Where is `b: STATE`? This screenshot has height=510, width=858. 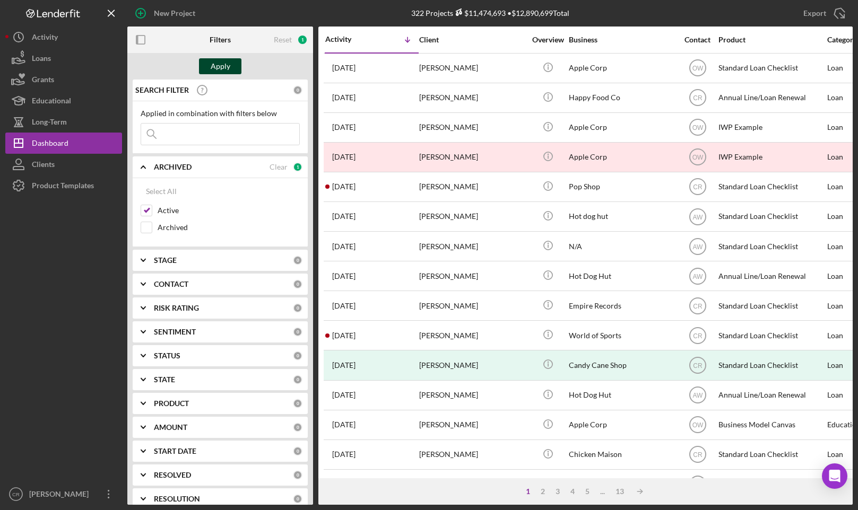 b: STATE is located at coordinates (164, 380).